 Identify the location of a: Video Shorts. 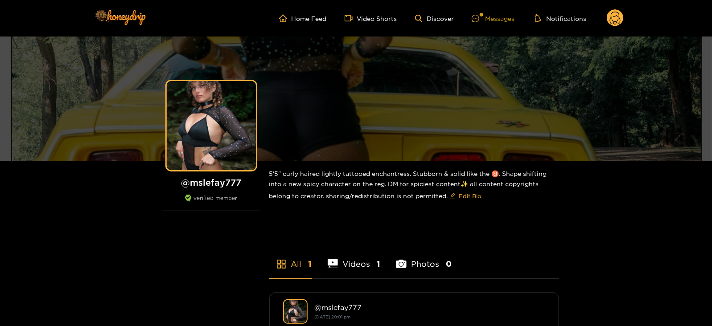
(371, 18).